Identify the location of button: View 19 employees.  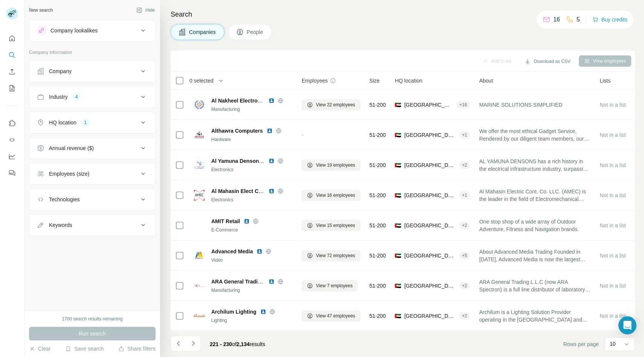
(331, 165).